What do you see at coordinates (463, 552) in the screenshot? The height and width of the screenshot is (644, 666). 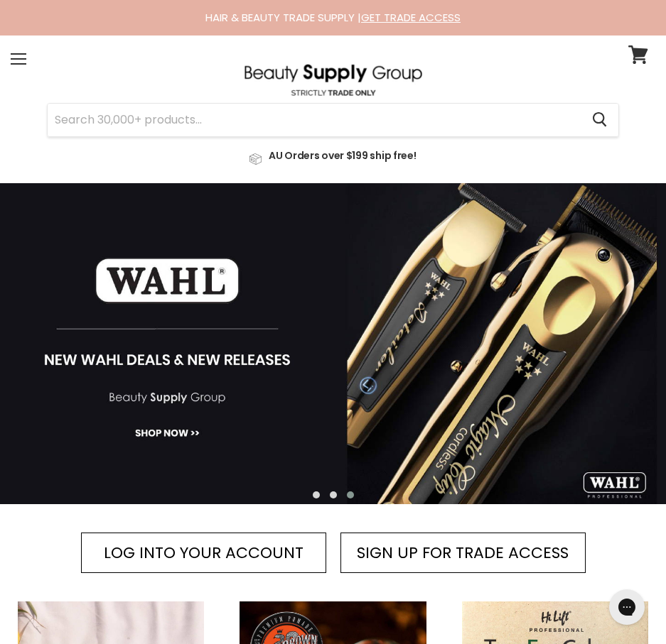 I see `a: SIGN UP FOR TRADE ACCESS` at bounding box center [463, 552].